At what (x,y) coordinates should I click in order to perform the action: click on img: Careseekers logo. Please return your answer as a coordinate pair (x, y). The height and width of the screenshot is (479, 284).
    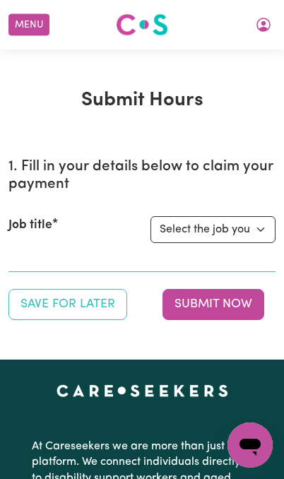
    Looking at the image, I should click on (142, 25).